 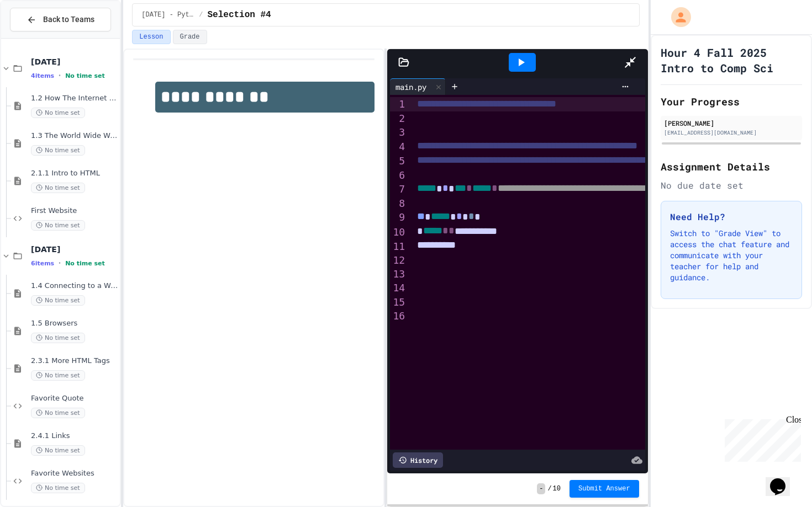 I want to click on div: 14, so click(x=399, y=288).